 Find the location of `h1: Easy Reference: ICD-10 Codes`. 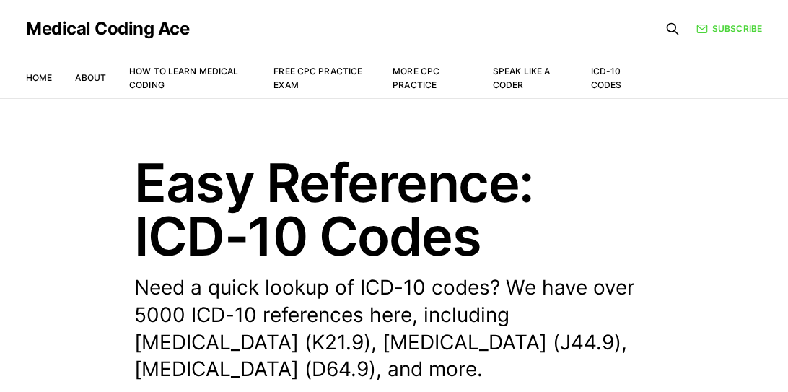

h1: Easy Reference: ICD-10 Codes is located at coordinates (394, 209).